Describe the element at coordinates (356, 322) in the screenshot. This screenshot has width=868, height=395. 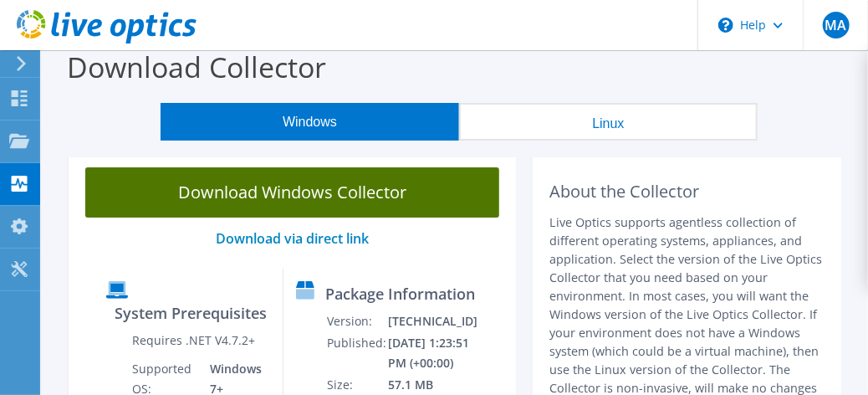
I see `td: Version:` at that location.